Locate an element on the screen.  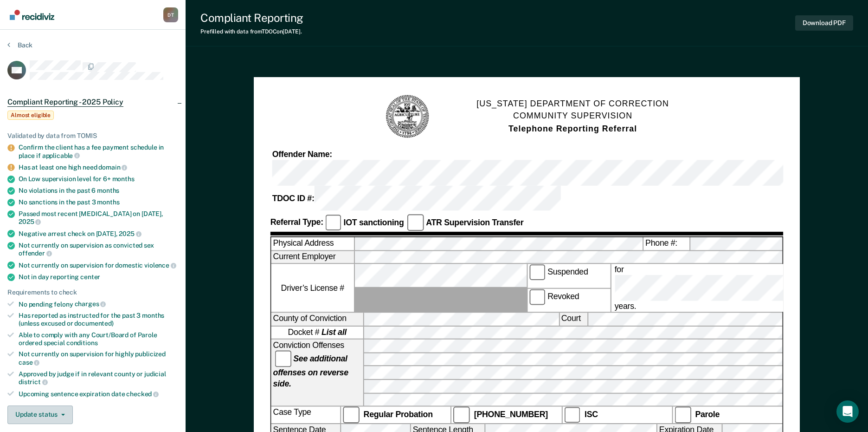
div: Open Intercom Messenger is located at coordinates (848, 411).